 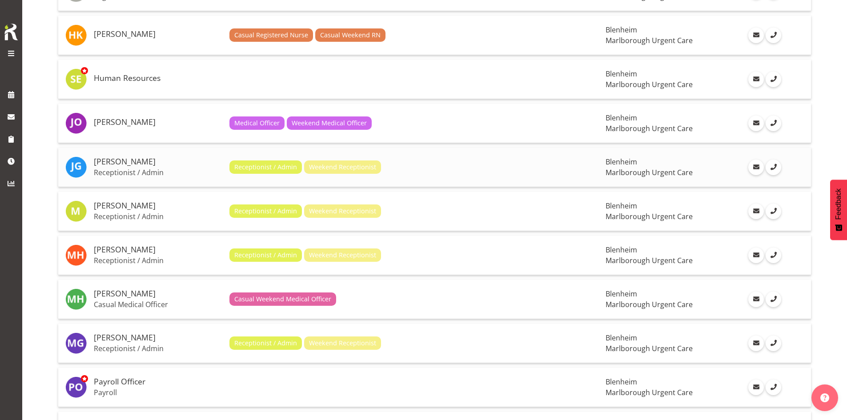 I want to click on button: Feedback - Show survey, so click(x=838, y=210).